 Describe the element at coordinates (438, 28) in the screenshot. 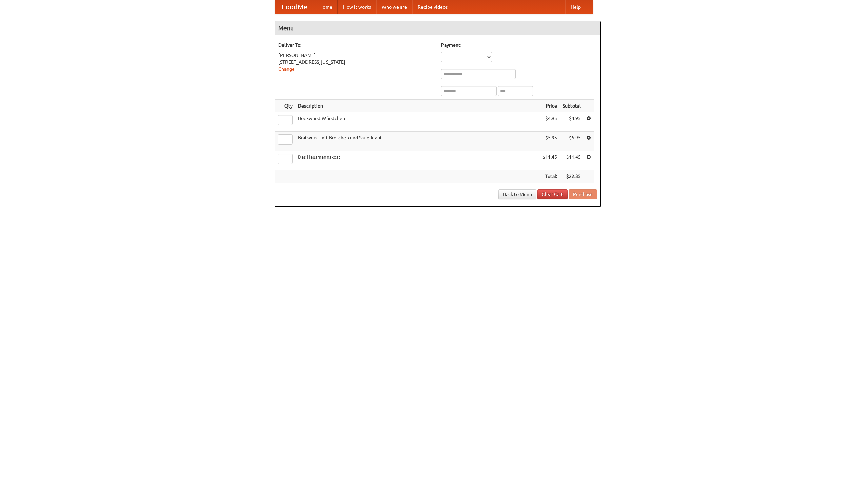

I see `h4: Menu` at that location.